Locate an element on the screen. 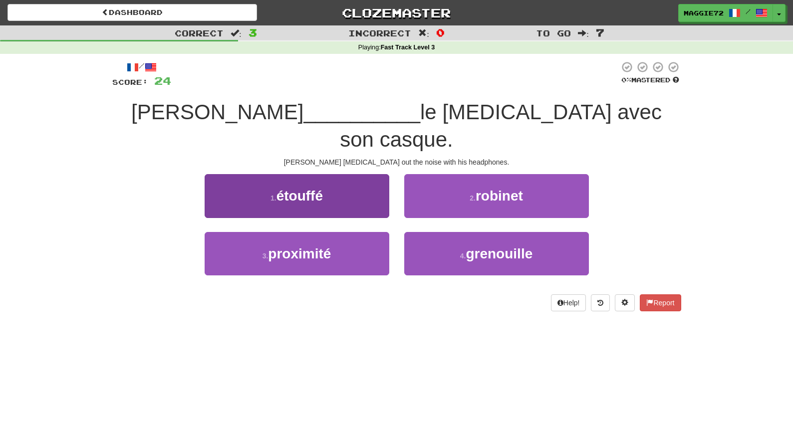  small: 4 . is located at coordinates (463, 256).